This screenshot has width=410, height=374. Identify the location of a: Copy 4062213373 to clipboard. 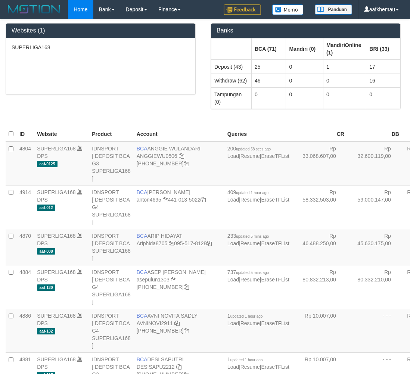
(186, 164).